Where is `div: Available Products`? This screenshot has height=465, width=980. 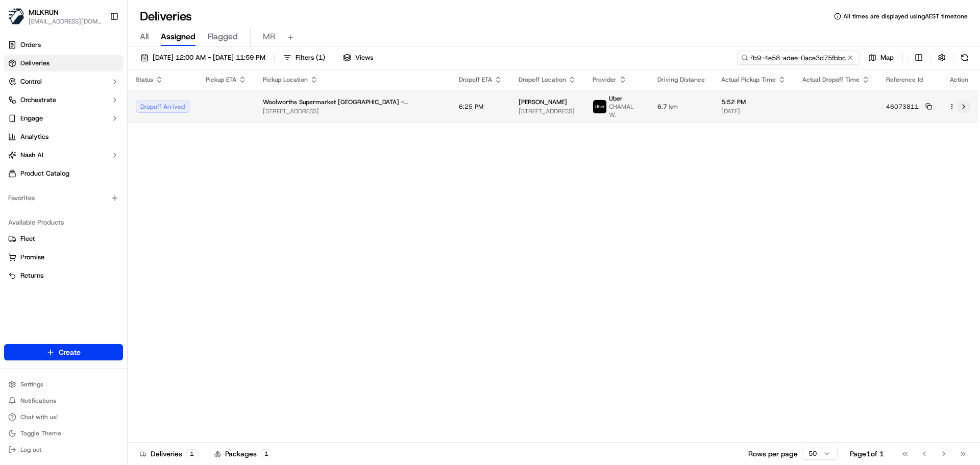
div: Available Products is located at coordinates (63, 223).